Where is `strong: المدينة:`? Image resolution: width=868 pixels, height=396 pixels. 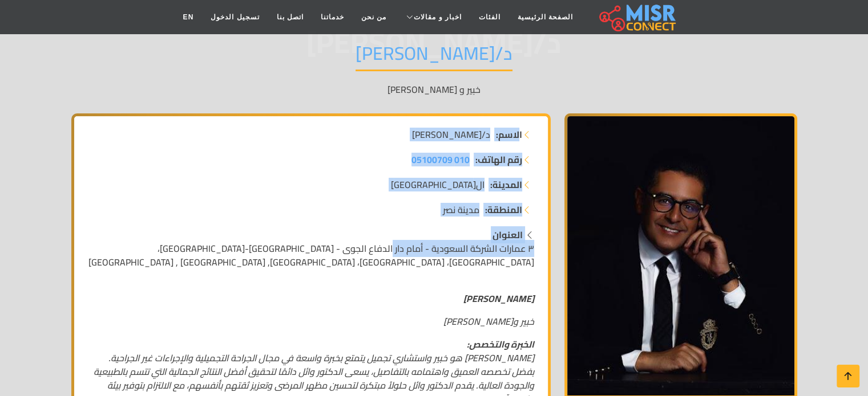
strong: المدينة: is located at coordinates (506, 184).